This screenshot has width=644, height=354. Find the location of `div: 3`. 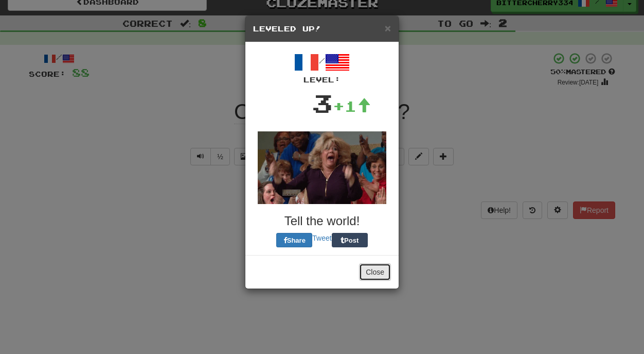

div: 3 is located at coordinates (322, 103).